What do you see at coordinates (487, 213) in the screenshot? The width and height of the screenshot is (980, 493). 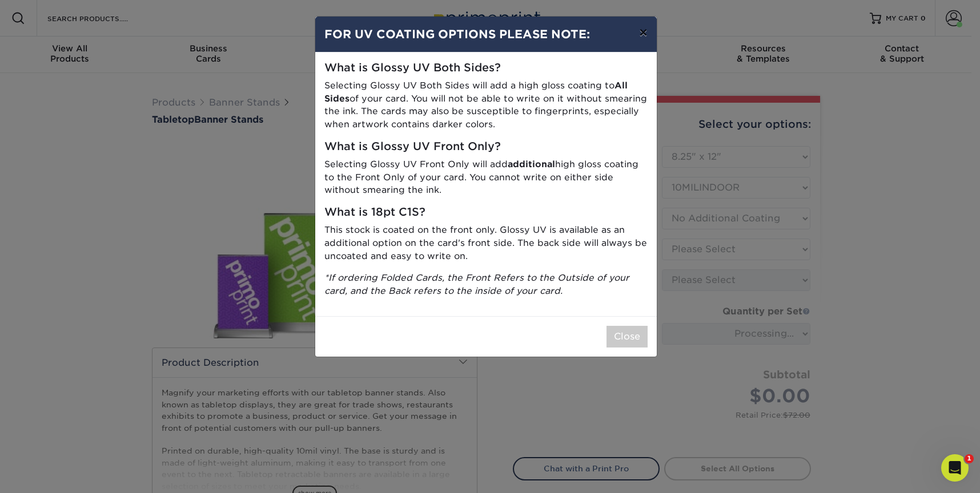 I see `h5: What is 18pt C1S?` at bounding box center [487, 213].